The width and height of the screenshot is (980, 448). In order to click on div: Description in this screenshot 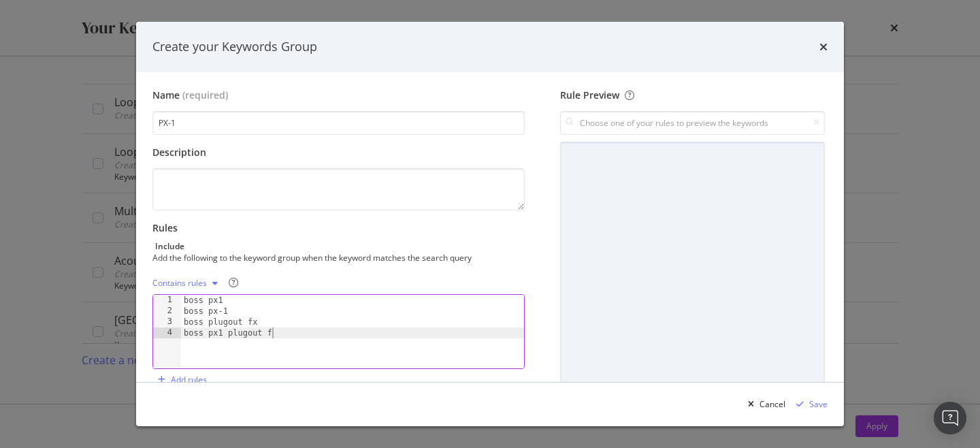, I will do `click(338, 152)`.